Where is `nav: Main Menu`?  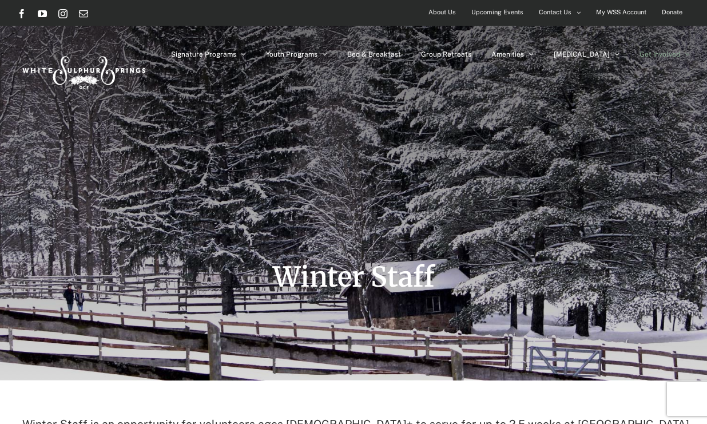 nav: Main Menu is located at coordinates (430, 54).